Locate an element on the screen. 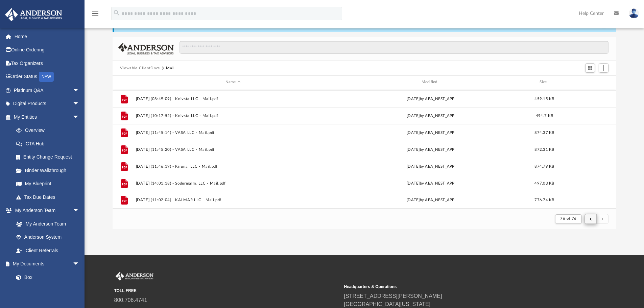  a: Entity Change Request is located at coordinates (49, 157).